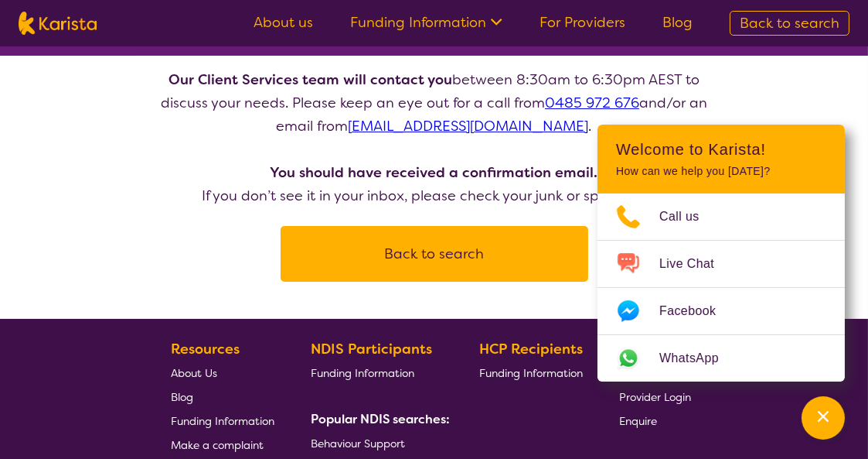 The height and width of the screenshot is (459, 868). I want to click on b: NDIS Participants, so click(371, 349).